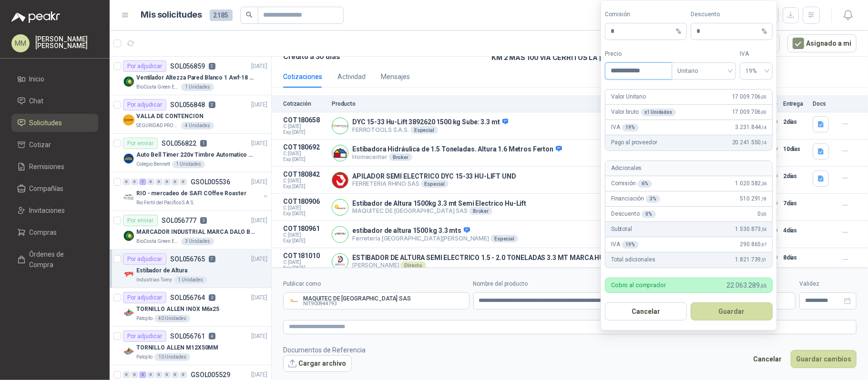 The height and width of the screenshot is (380, 868). Describe the element at coordinates (55, 233) in the screenshot. I see `a: Compras` at that location.